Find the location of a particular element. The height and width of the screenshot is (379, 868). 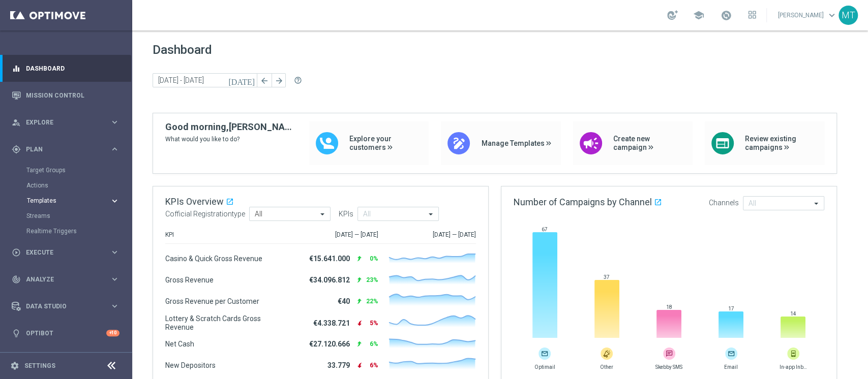

button: lightbulb Optibot +10 is located at coordinates (66, 334).